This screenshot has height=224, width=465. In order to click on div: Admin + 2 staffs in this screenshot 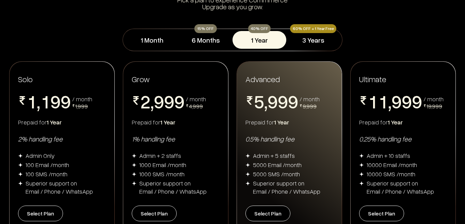, I will do `click(160, 155)`.